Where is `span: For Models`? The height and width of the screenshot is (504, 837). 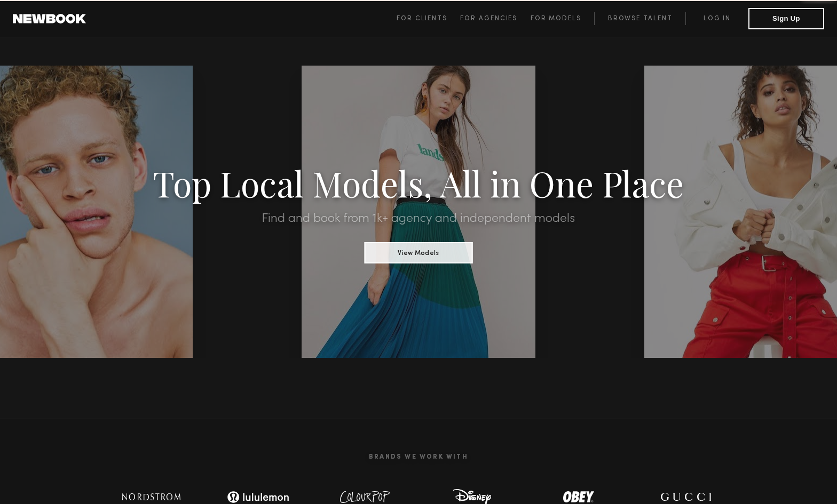
span: For Models is located at coordinates (556, 19).